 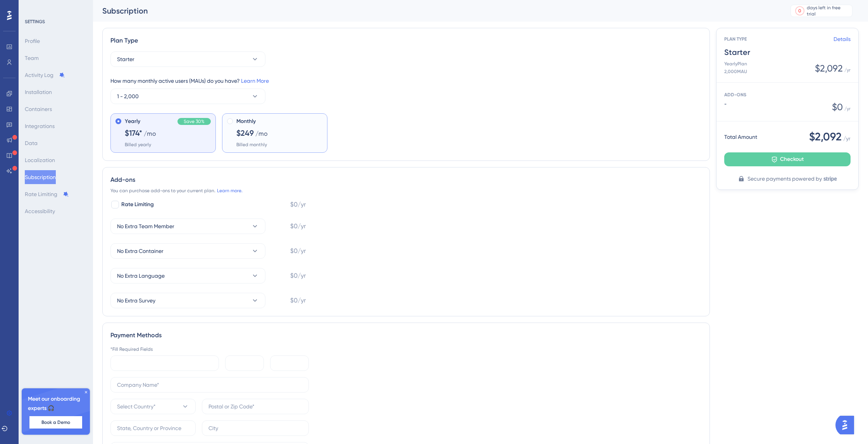 What do you see at coordinates (779, 39) in the screenshot?
I see `span: PLAN TYPE` at bounding box center [779, 39].